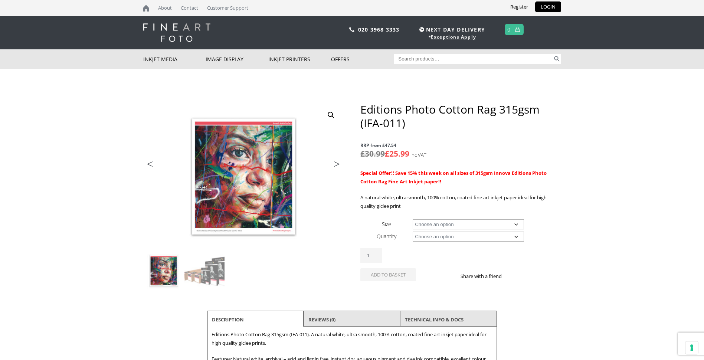  What do you see at coordinates (373, 154) in the screenshot?
I see `bdi: 30.99` at bounding box center [373, 154].